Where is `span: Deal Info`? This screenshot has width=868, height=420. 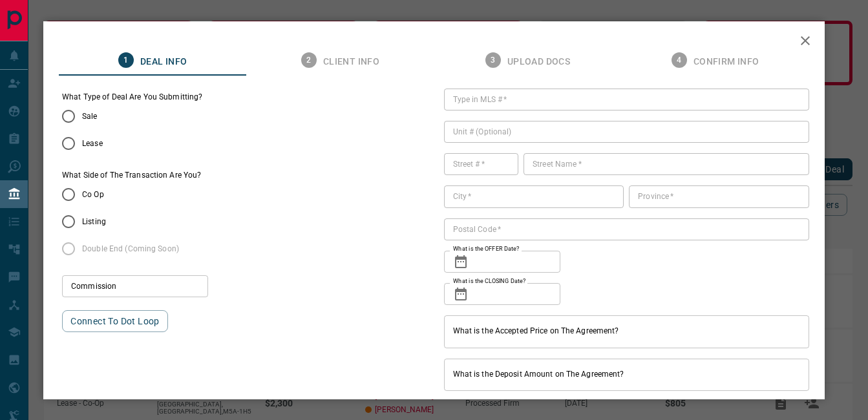 span: Deal Info is located at coordinates (164, 62).